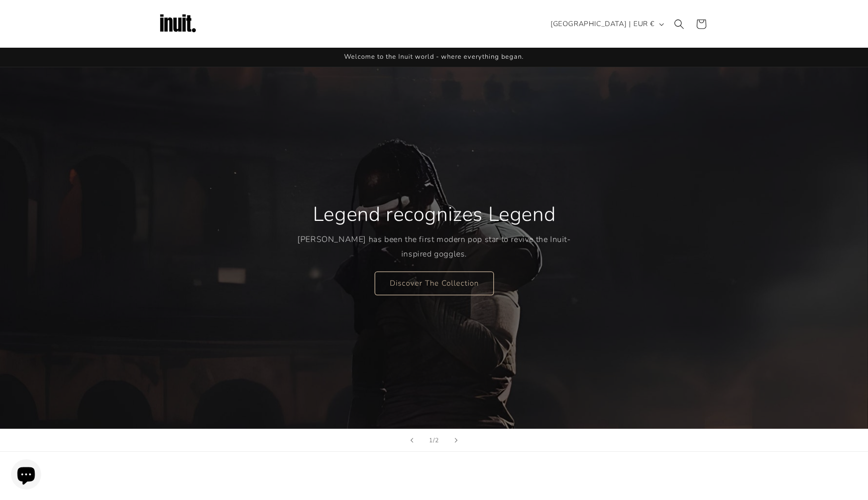 This screenshot has height=500, width=868. I want to click on button: Previous slide, so click(412, 440).